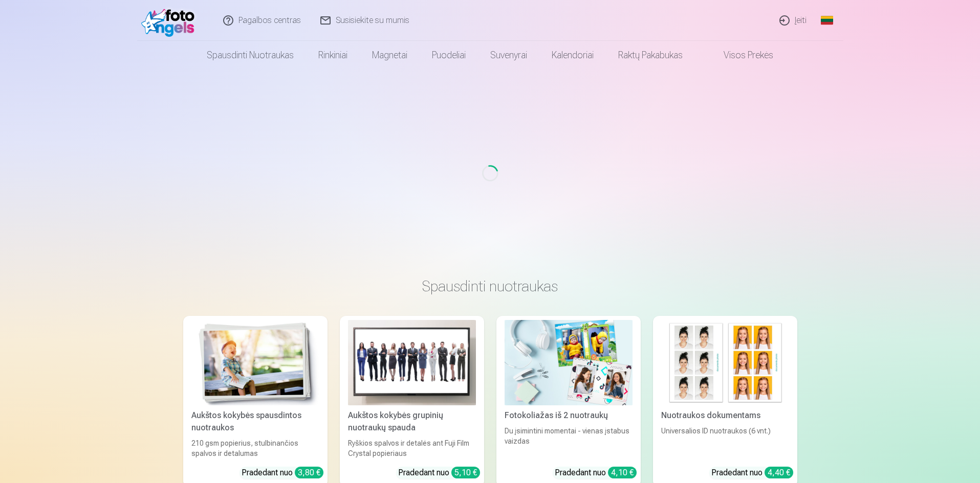  Describe the element at coordinates (309, 473) in the screenshot. I see `div: 3,80 €` at that location.